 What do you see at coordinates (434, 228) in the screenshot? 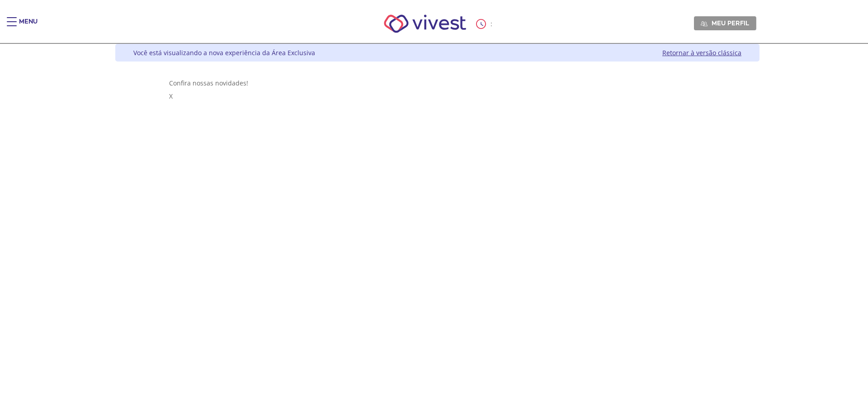
I see `div: Vivest` at bounding box center [434, 228].